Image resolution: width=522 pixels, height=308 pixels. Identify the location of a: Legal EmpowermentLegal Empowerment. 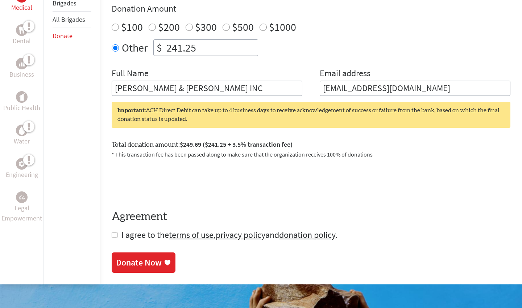
(22, 207).